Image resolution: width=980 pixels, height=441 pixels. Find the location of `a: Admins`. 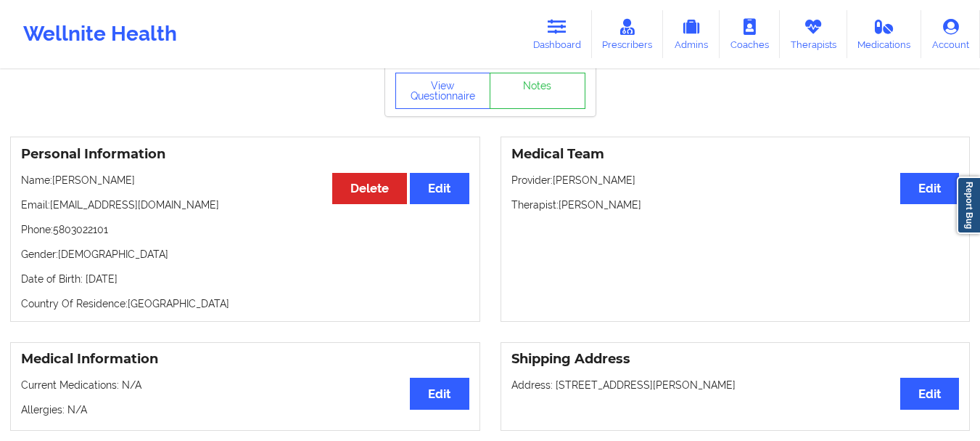

a: Admins is located at coordinates (691, 34).